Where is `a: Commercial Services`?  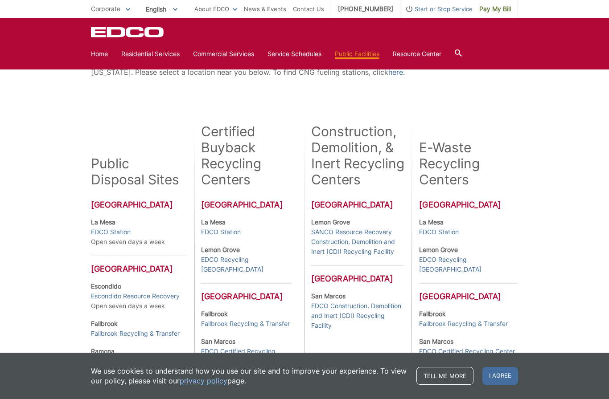
a: Commercial Services is located at coordinates (223, 54).